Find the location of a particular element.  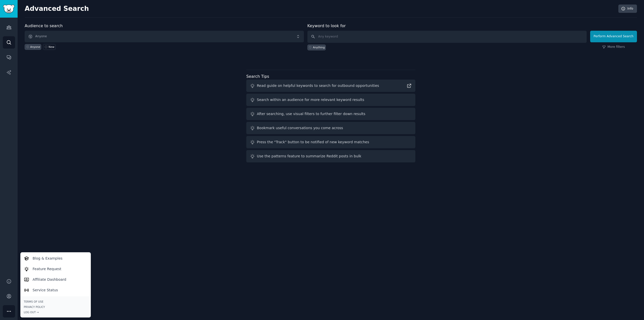

span: Anyone is located at coordinates (164, 36).